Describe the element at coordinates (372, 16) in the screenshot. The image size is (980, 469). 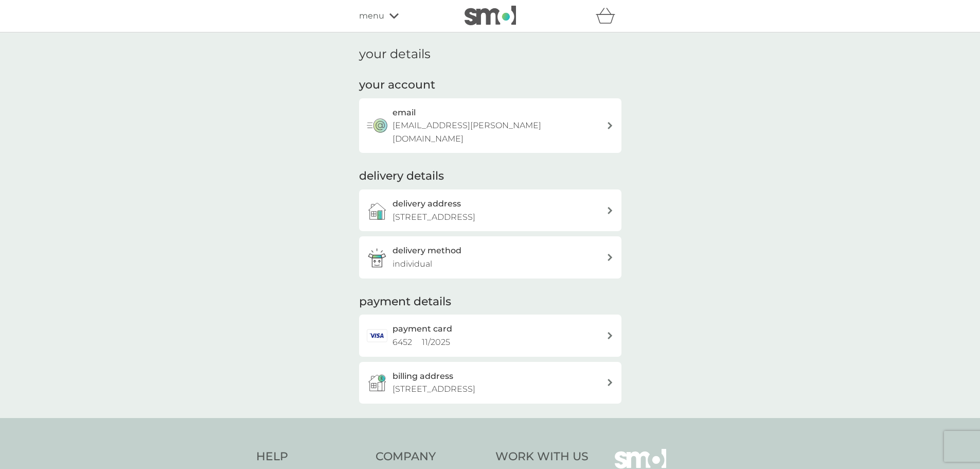
I see `span: menu` at that location.